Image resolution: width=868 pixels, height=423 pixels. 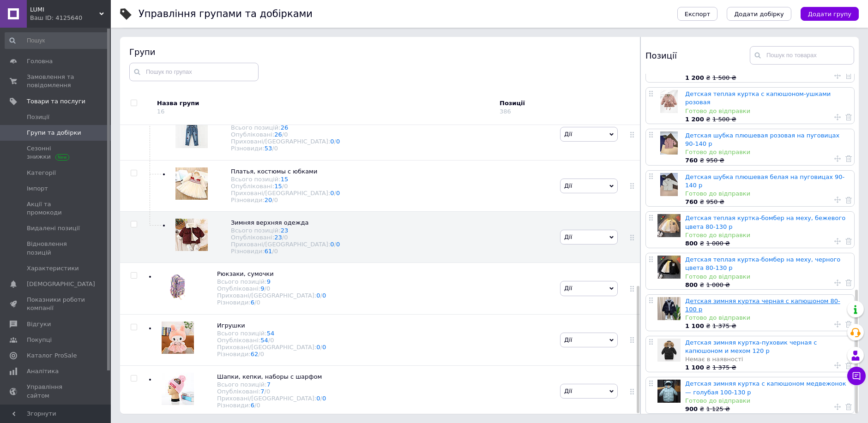 I want to click on b: 760, so click(x=691, y=160).